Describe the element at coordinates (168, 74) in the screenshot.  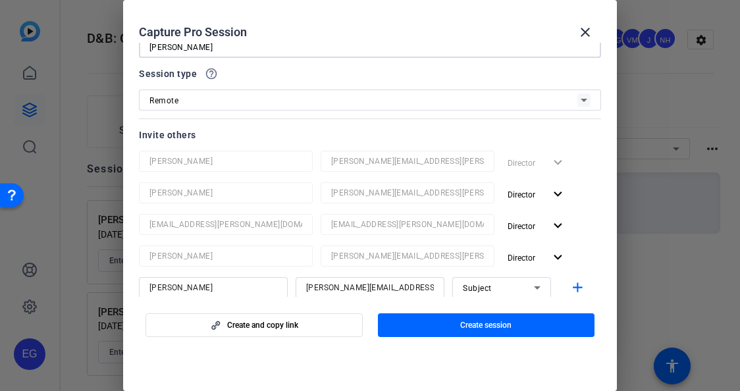
I see `span: Session type` at that location.